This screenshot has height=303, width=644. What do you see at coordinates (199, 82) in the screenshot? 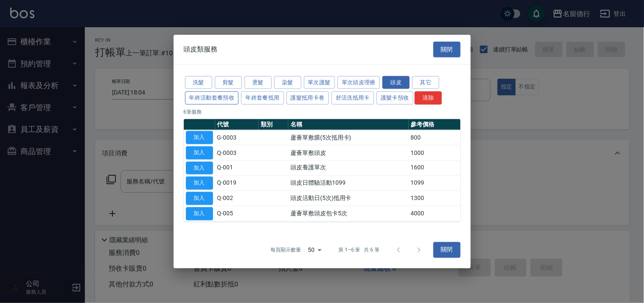
I see `button: 洗髮` at bounding box center [199, 82].